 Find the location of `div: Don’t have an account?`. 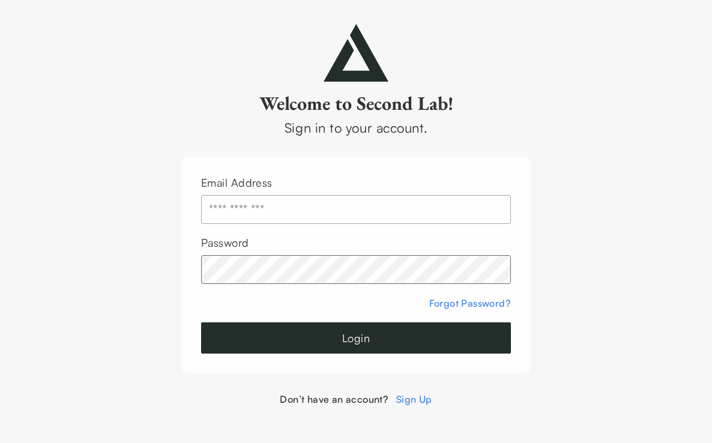

div: Don’t have an account? is located at coordinates (356, 399).